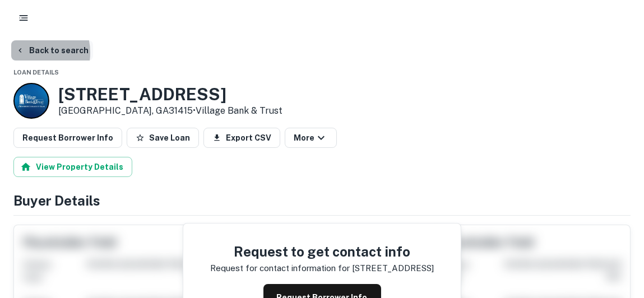 This screenshot has height=298, width=644. Describe the element at coordinates (68, 138) in the screenshot. I see `button: Request Borrower Info` at that location.